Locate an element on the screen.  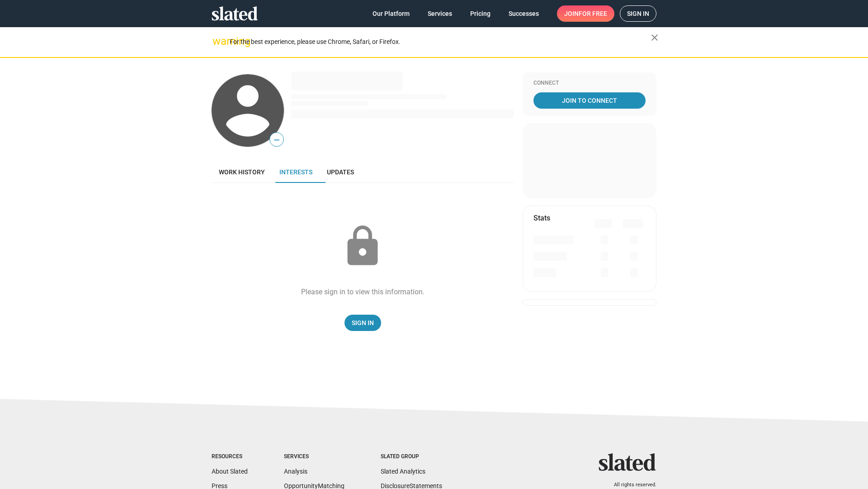
a: Join To Connect is located at coordinates (589, 100).